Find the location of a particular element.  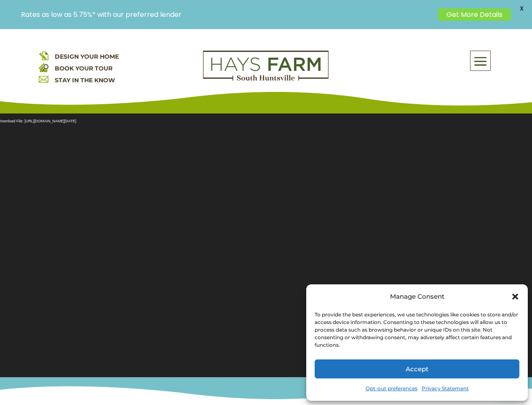

div: To provide the best experiences, we use technologies like cookies to store and/or access device i... is located at coordinates (417, 329).